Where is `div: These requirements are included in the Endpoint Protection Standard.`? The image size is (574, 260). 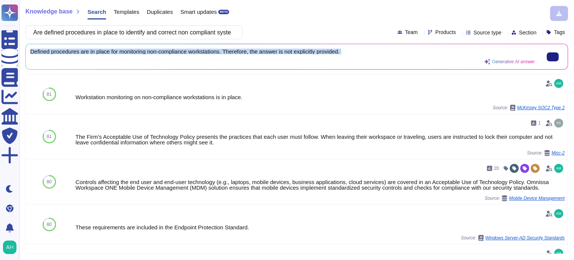
div: These requirements are included in the Endpoint Protection Standard. is located at coordinates (320, 227).